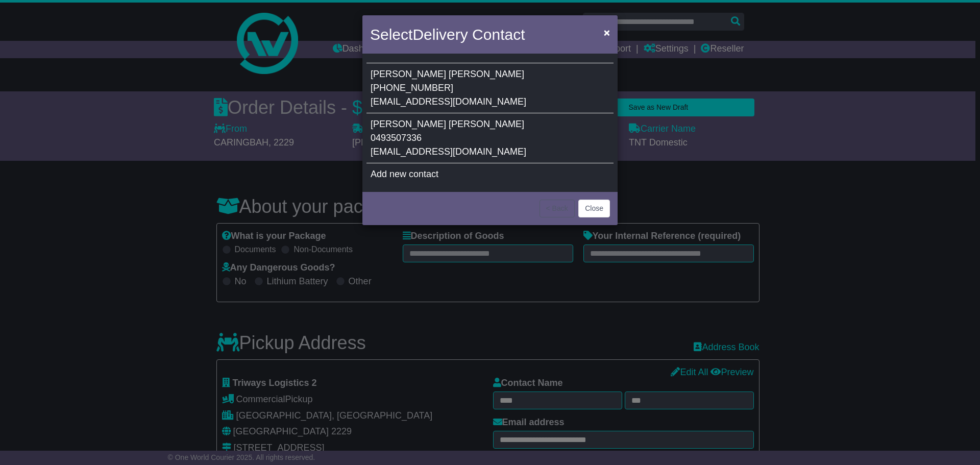  What do you see at coordinates (498, 34) in the screenshot?
I see `span: Contact` at bounding box center [498, 34].